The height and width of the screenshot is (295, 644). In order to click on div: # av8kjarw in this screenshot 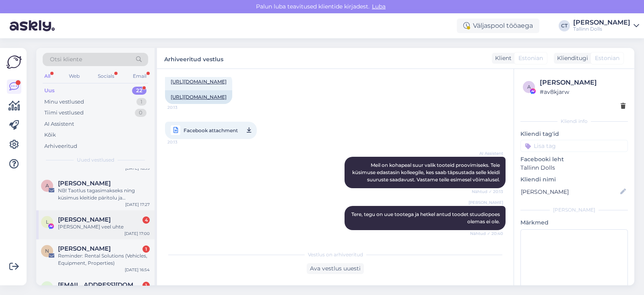, I will do `click(583, 92)`.